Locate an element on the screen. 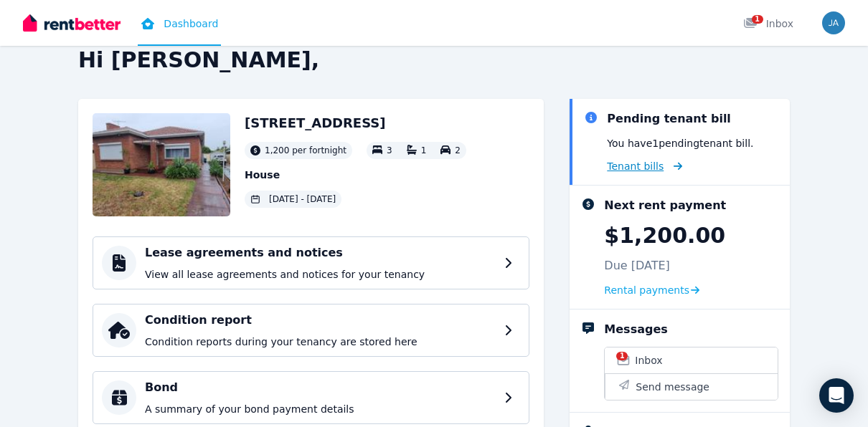  h4: Bond is located at coordinates (320, 387).